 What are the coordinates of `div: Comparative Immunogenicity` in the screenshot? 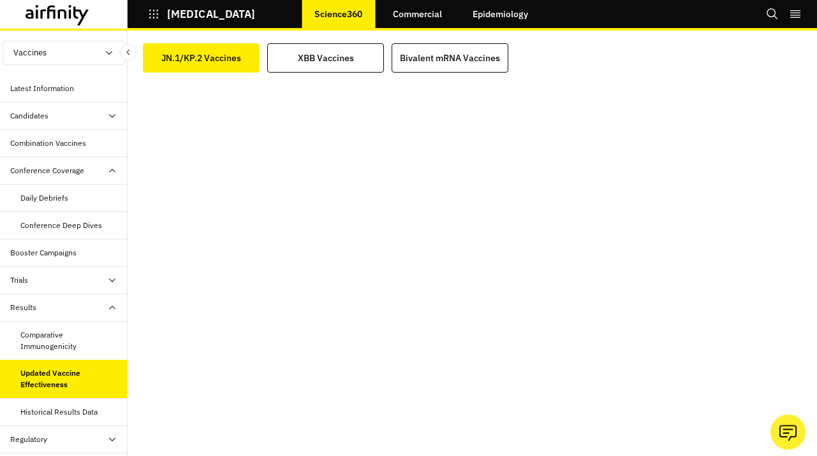 It's located at (69, 341).